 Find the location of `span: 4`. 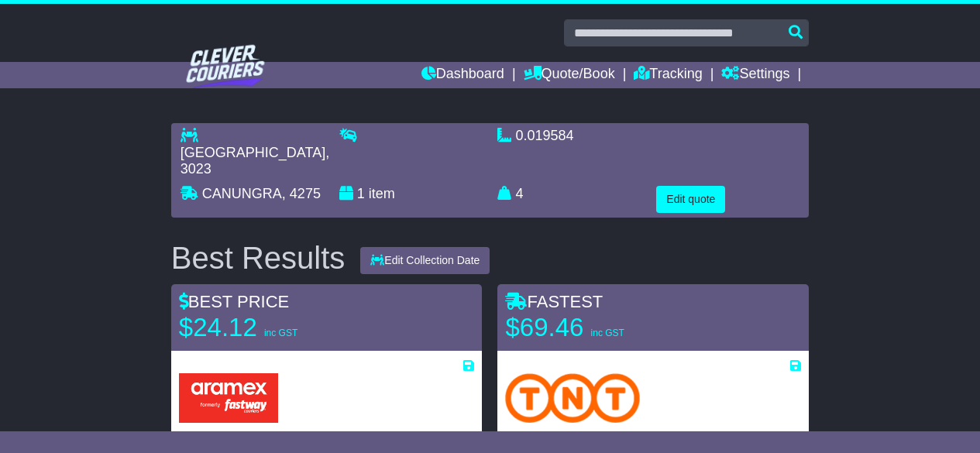

span: 4 is located at coordinates (520, 194).